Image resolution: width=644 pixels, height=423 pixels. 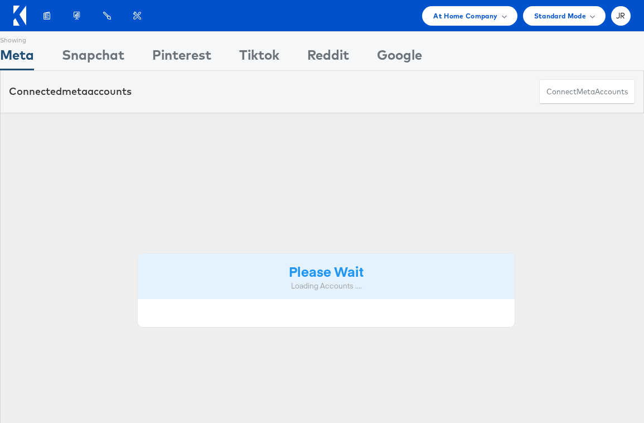 What do you see at coordinates (326, 286) in the screenshot?
I see `div: Loading Accounts ....` at bounding box center [326, 286].